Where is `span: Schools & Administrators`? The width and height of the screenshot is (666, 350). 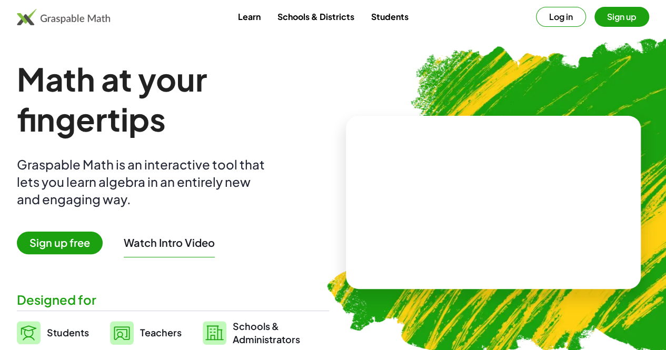
span: Schools & Administrators is located at coordinates (266, 333).